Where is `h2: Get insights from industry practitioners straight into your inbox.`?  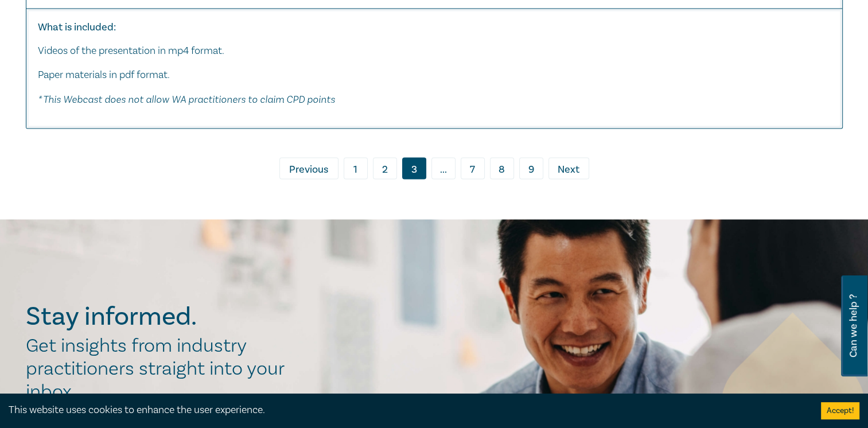 h2: Get insights from industry practitioners straight into your inbox. is located at coordinates (161, 368).